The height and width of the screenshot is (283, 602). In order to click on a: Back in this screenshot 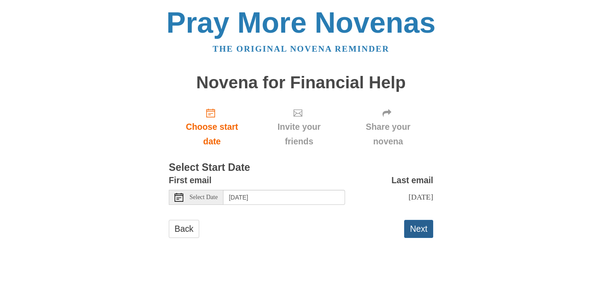, I will do `click(184, 228)`.